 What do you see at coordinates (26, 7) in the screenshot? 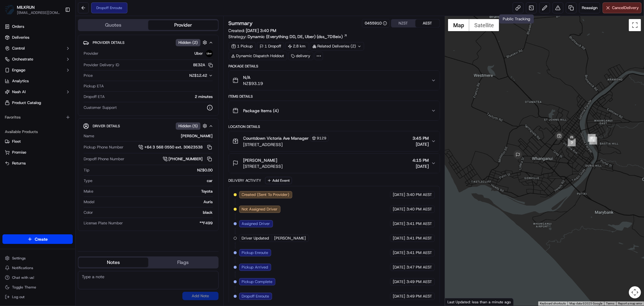
I see `span: MILKRUN` at bounding box center [26, 7].